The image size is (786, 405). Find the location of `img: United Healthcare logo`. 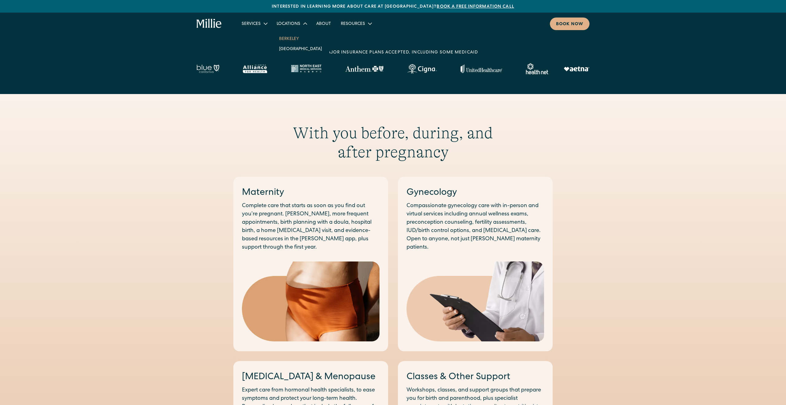

img: United Healthcare logo is located at coordinates (481, 69).